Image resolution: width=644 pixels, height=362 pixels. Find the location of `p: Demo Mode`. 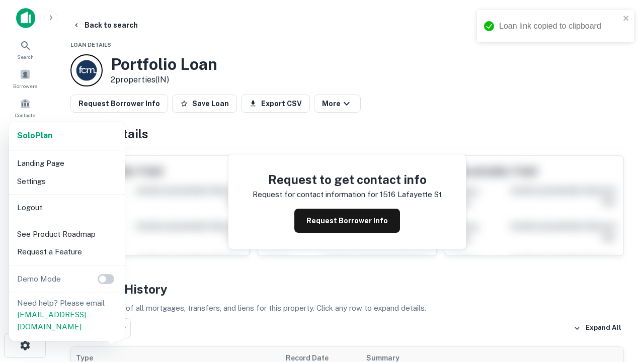

p: Demo Mode is located at coordinates (39, 279).